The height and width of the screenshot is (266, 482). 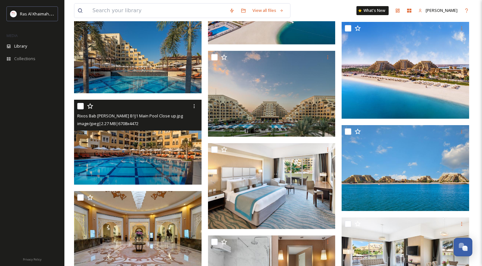 I want to click on img: Rixos Bab Al Bahr B1J1 02.jpg, so click(x=406, y=169).